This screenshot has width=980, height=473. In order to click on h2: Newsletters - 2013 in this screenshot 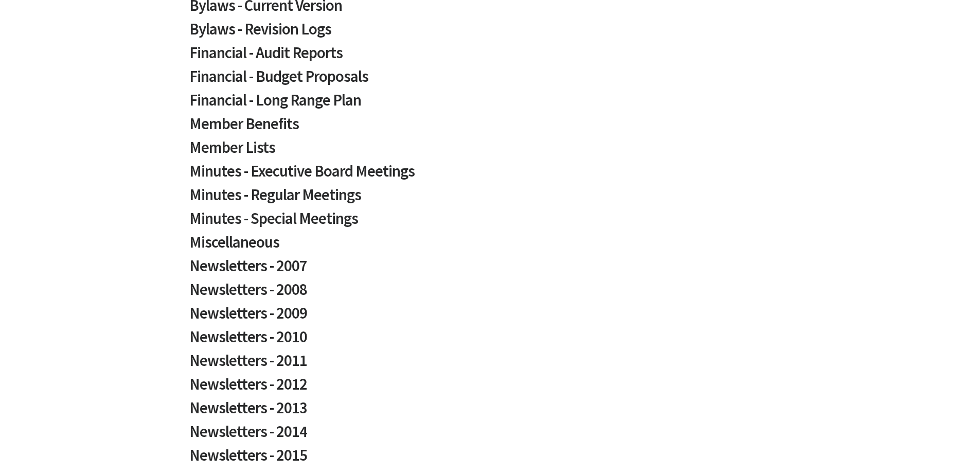, I will do `click(490, 412)`.